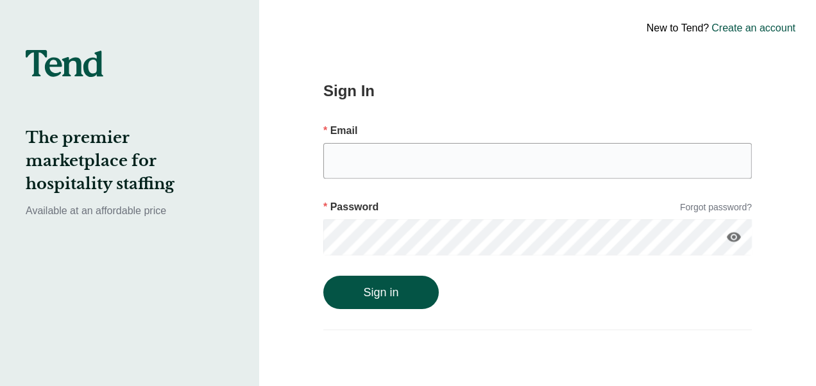 Image resolution: width=816 pixels, height=386 pixels. Describe the element at coordinates (538, 131) in the screenshot. I see `p: Email` at that location.